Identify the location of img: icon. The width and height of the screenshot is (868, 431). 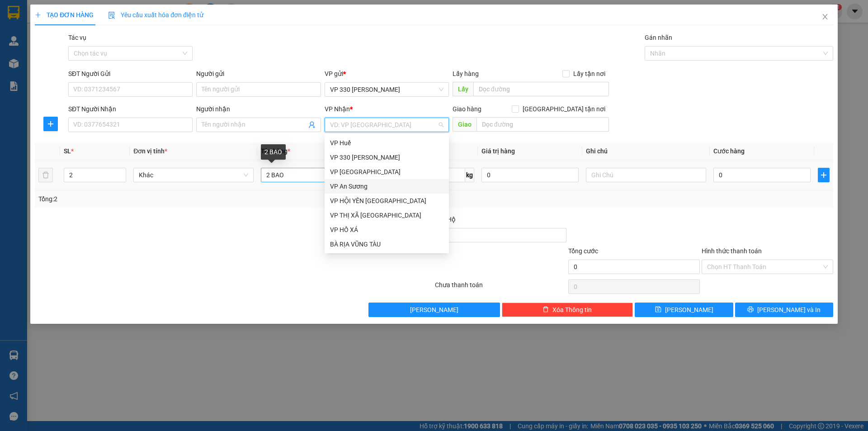
(112, 16).